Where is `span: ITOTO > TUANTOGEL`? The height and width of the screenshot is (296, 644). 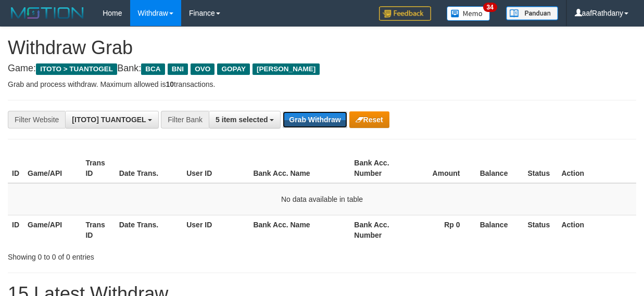
span: ITOTO > TUANTOGEL is located at coordinates (77, 69).